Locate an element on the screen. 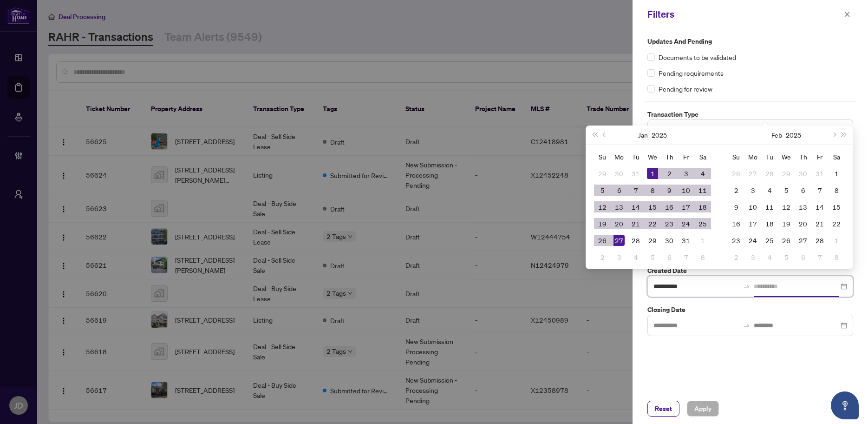  button: Next month (PageDown) is located at coordinates (834, 135).